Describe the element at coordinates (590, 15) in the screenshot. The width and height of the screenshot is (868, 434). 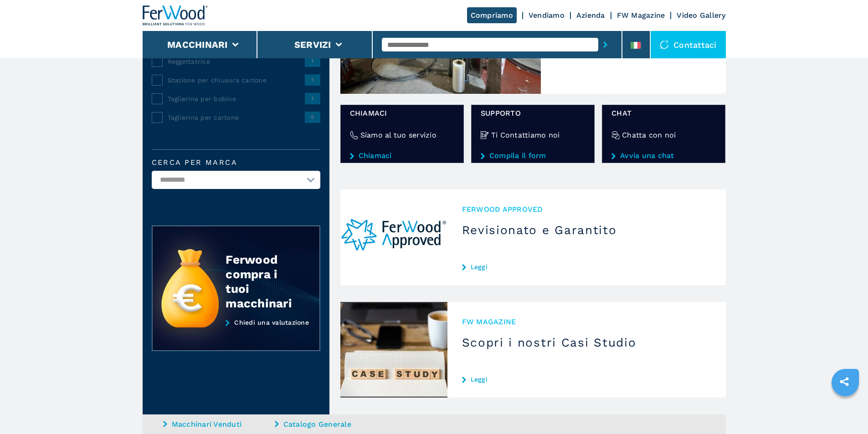
I see `a: Azienda` at that location.